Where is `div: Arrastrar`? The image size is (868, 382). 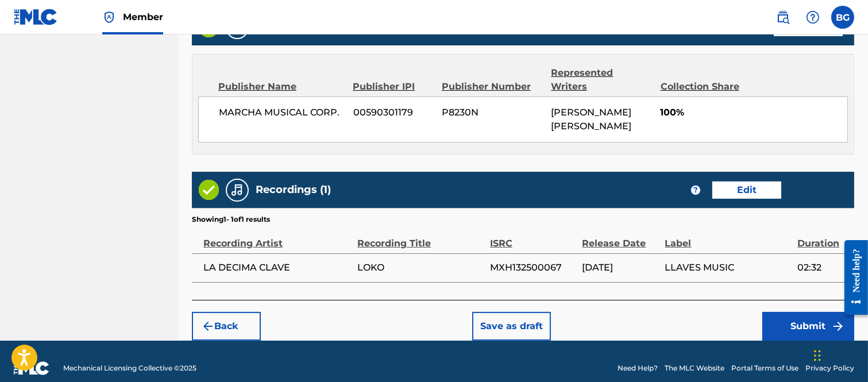 div: Arrastrar is located at coordinates (817, 356).